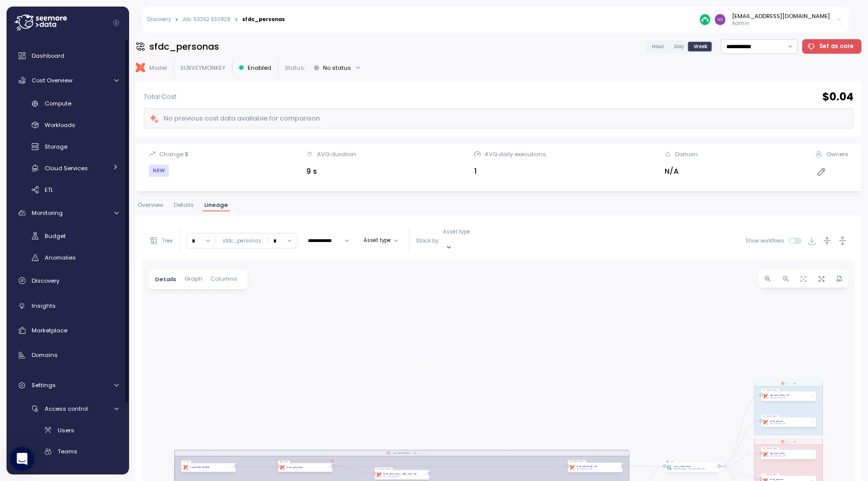  I want to click on span: Domains, so click(45, 355).